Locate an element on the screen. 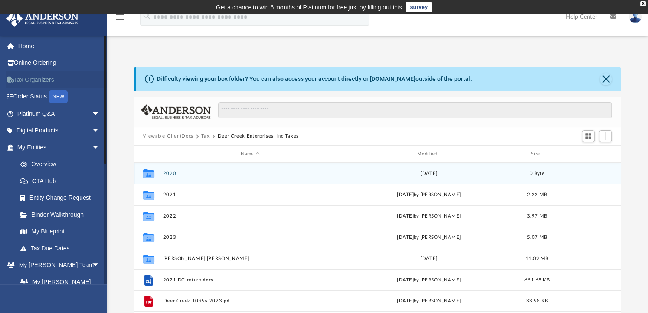 This screenshot has height=313, width=648. a: Binder Walkthrough is located at coordinates (62, 215).